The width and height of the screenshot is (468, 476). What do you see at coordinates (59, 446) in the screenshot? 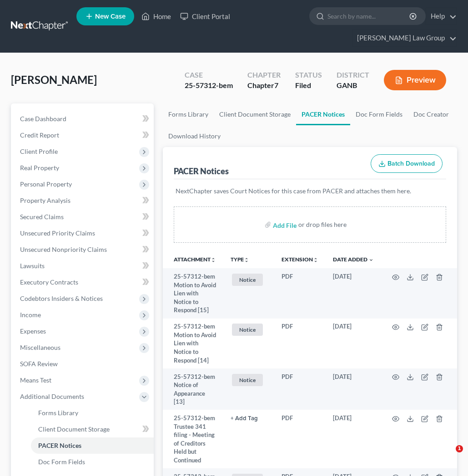
I see `span: PACER Notices` at bounding box center [59, 446].